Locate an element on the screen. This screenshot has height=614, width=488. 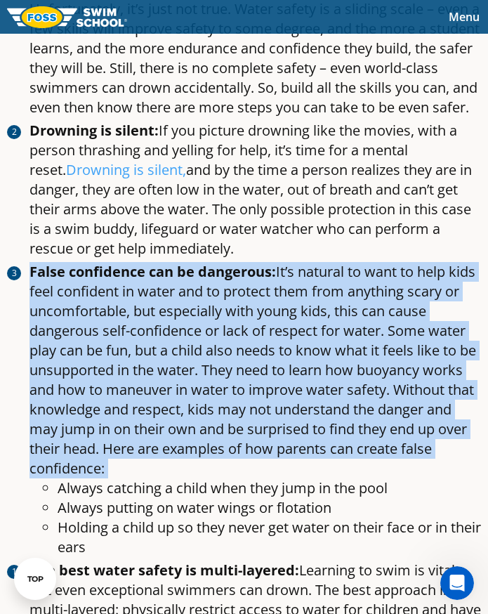
li: Always putting on water wings or flotation is located at coordinates (269, 508).